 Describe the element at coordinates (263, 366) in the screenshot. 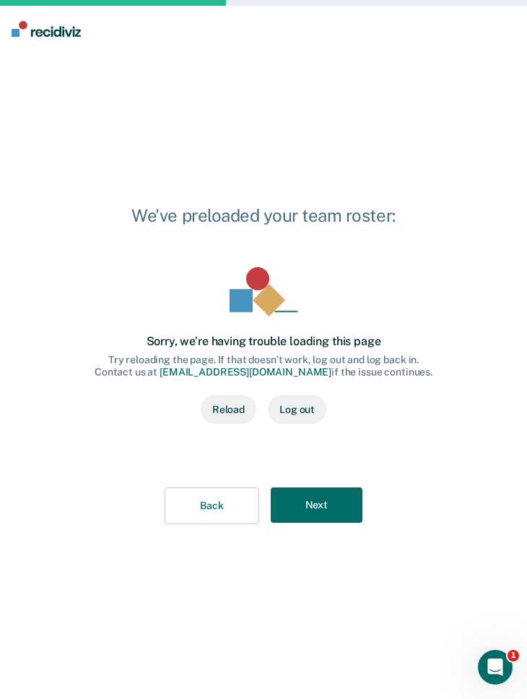

I see `div: Try reloading the page. If that doesn’t work, log out and log back in. Contact us at if the issue...` at that location.